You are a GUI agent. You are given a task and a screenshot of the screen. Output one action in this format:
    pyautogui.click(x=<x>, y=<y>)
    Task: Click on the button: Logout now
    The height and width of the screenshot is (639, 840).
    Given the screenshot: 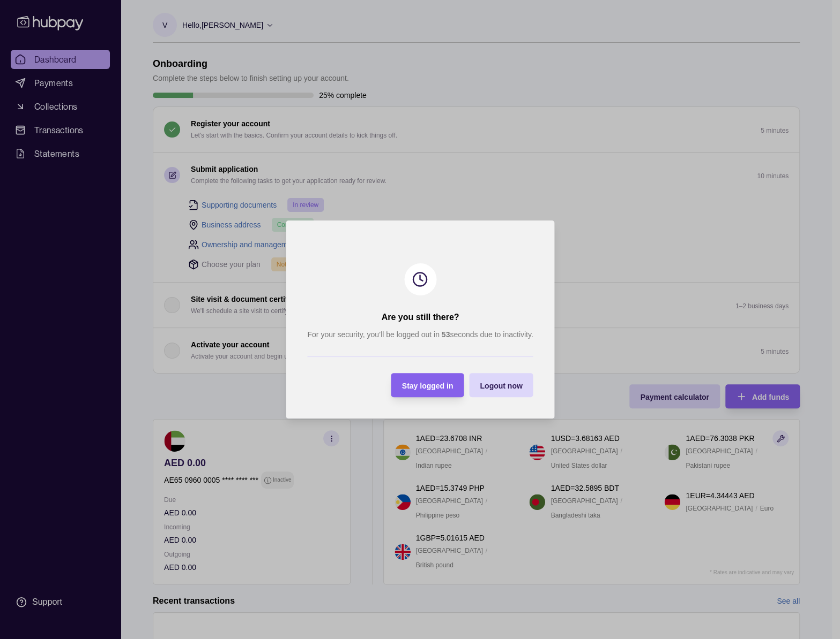 What is the action you would take?
    pyautogui.click(x=501, y=385)
    